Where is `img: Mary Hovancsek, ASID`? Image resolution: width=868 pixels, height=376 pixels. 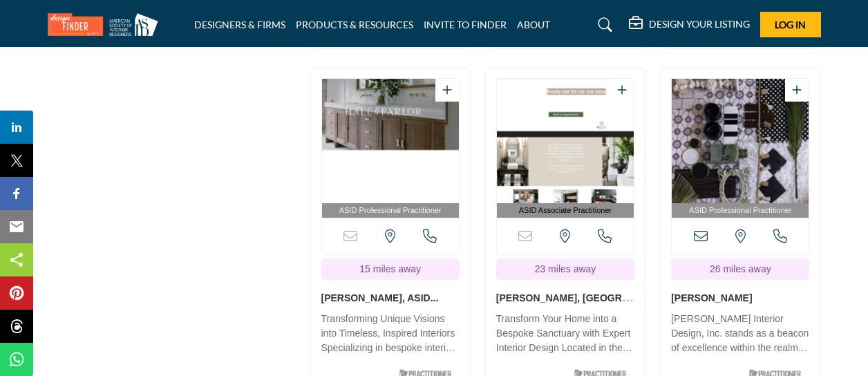 img: Mary Hovancsek, ASID is located at coordinates (390, 141).